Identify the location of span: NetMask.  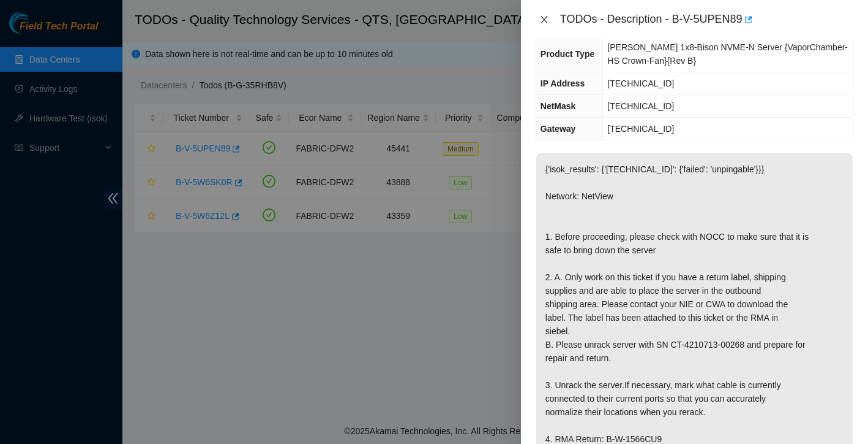
(559, 106).